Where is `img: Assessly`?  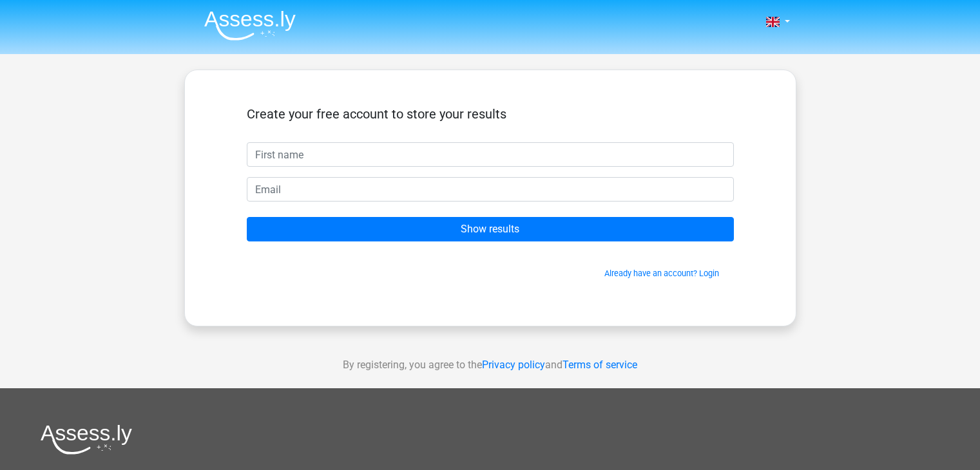
img: Assessly is located at coordinates (250, 25).